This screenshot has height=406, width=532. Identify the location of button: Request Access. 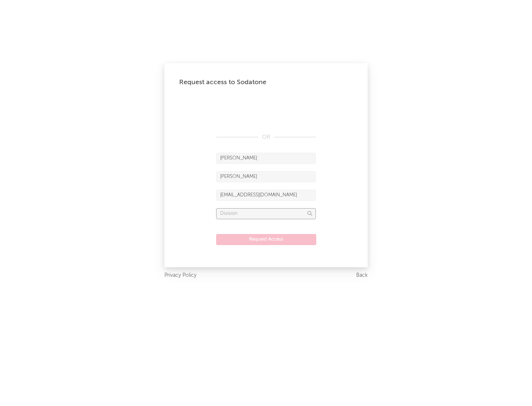
(266, 240).